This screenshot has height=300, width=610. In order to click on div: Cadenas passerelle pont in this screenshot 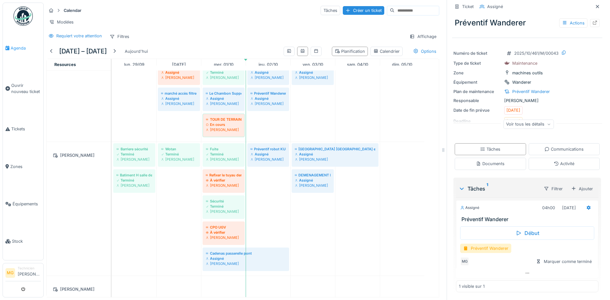, I will do `click(246, 253)`.